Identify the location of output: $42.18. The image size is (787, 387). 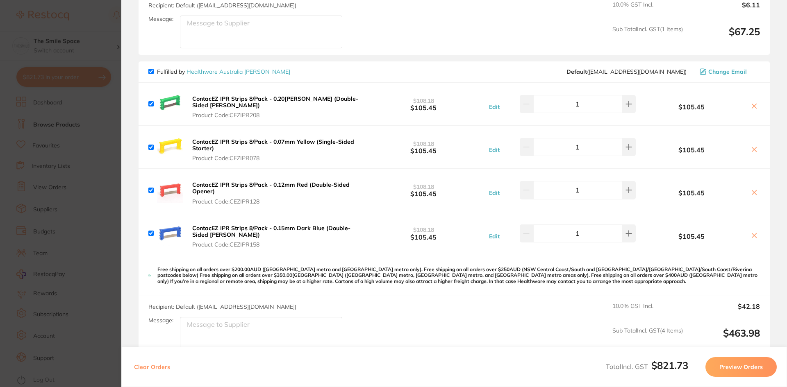
(725, 312).